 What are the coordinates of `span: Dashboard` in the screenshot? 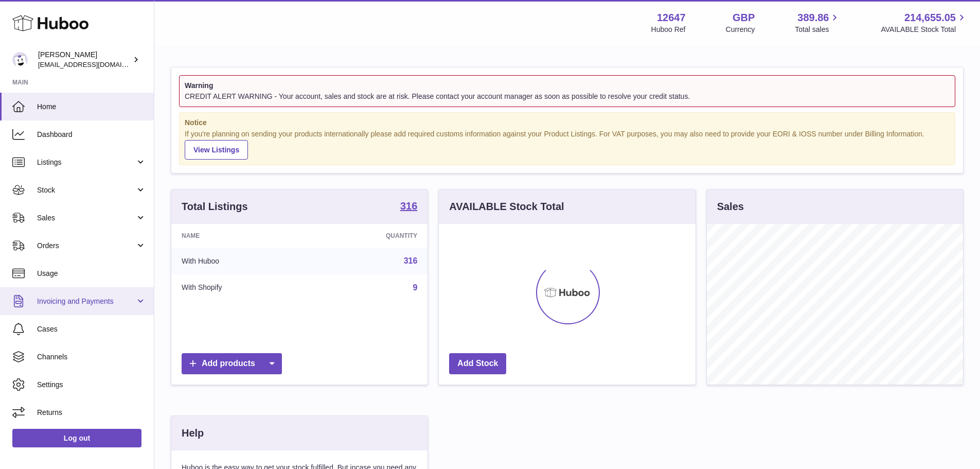 It's located at (91, 135).